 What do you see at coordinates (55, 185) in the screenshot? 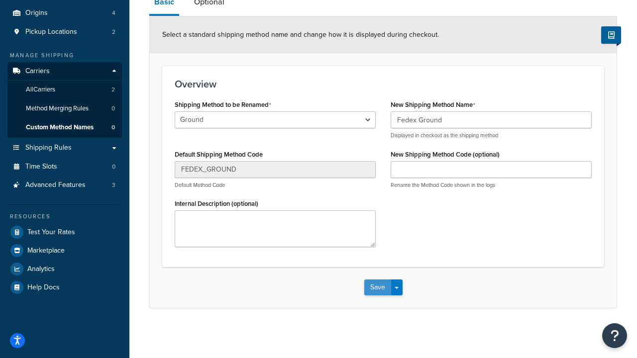
I see `span: Advanced Features` at bounding box center [55, 185].